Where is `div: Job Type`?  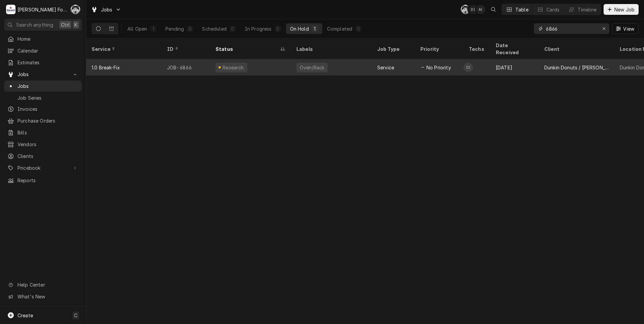 div: Job Type is located at coordinates (393, 49).